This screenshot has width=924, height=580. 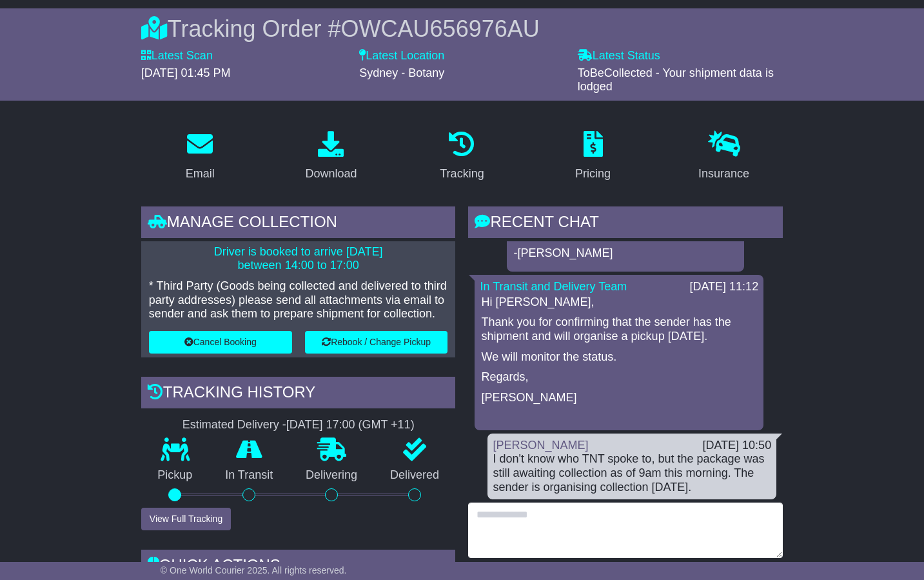 What do you see at coordinates (200, 156) in the screenshot?
I see `a: Email` at bounding box center [200, 156].